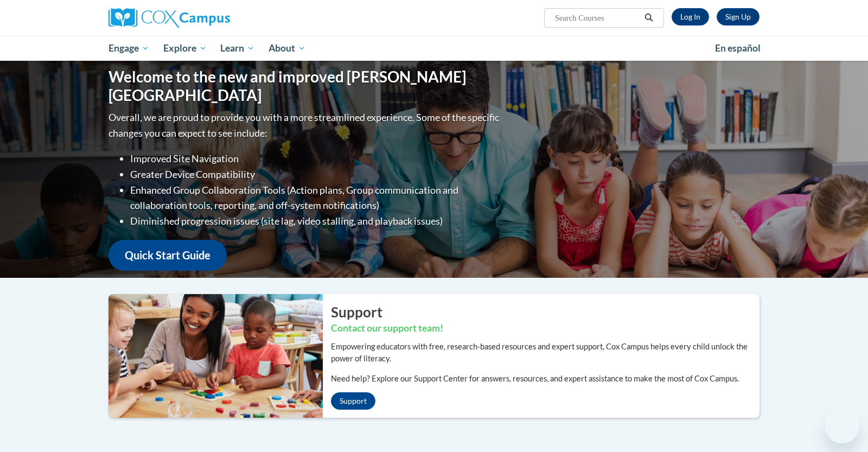 The image size is (868, 452). I want to click on span: About, so click(287, 48).